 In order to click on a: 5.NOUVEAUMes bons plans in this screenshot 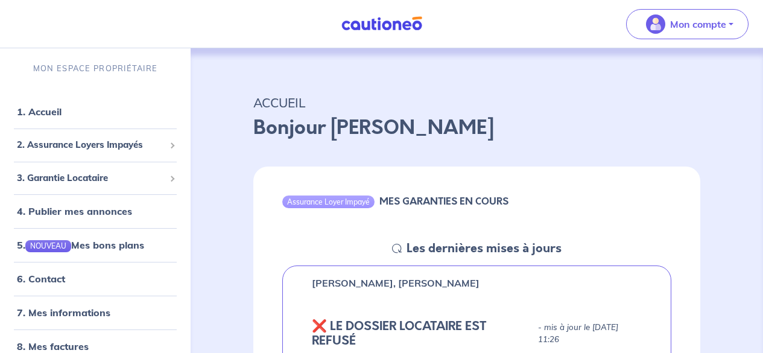, I will do `click(80, 245)`.